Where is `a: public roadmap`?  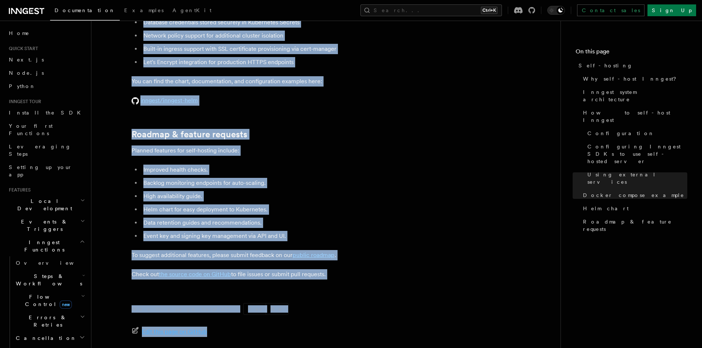 a: public roadmap is located at coordinates (314, 255).